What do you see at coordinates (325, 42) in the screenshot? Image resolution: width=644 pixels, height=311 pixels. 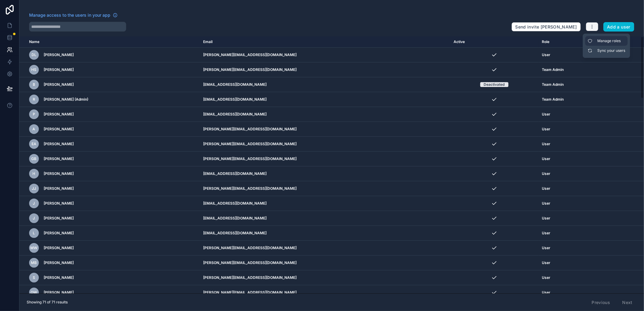 I see `th: Email` at bounding box center [325, 42].